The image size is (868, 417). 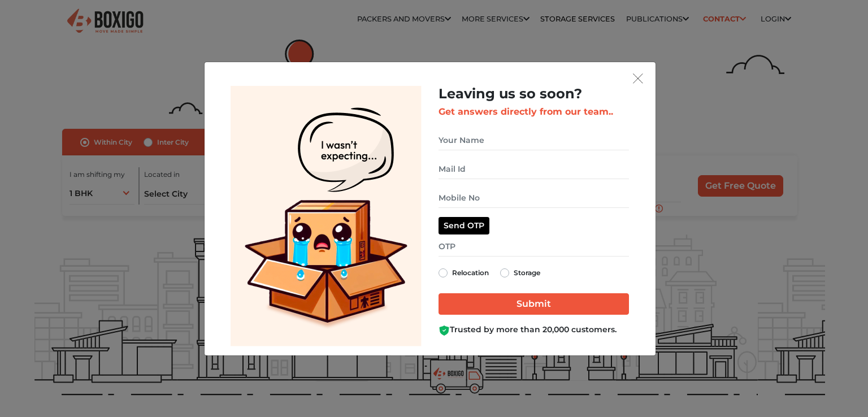 I want to click on h3: Get answers directly from our team.., so click(x=534, y=111).